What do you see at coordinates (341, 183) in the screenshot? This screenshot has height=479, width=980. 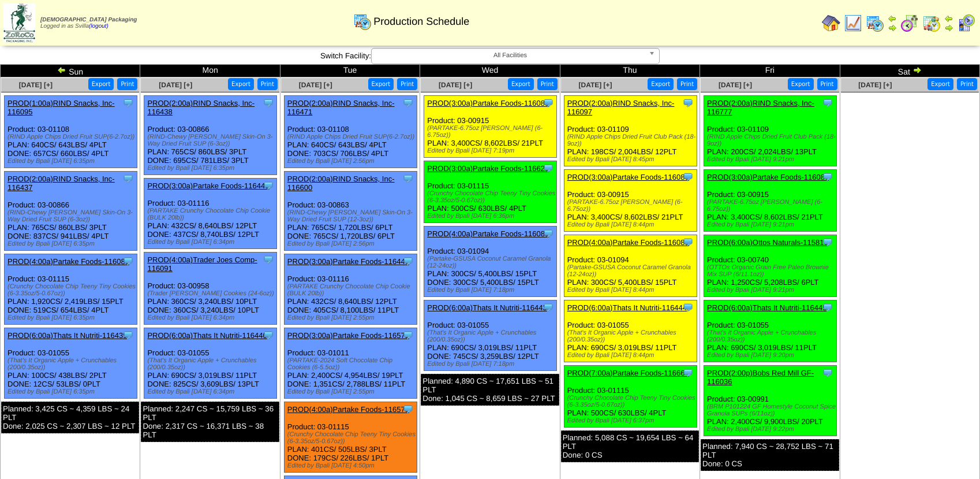 I see `a: PROD(2:00a)RIND Snacks, Inc-116600` at bounding box center [341, 183].